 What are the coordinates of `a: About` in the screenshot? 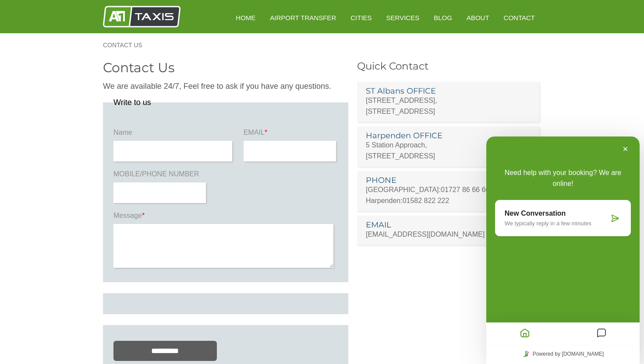 It's located at (478, 18).